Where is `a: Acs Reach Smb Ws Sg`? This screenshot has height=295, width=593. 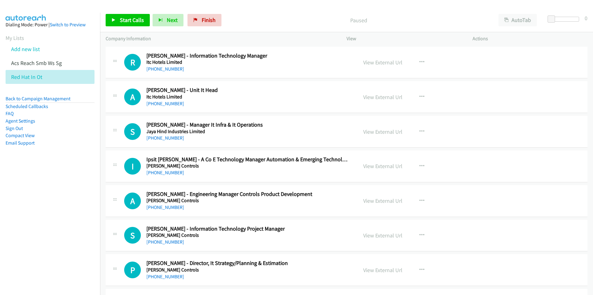
a: Acs Reach Smb Ws Sg is located at coordinates (36, 63).